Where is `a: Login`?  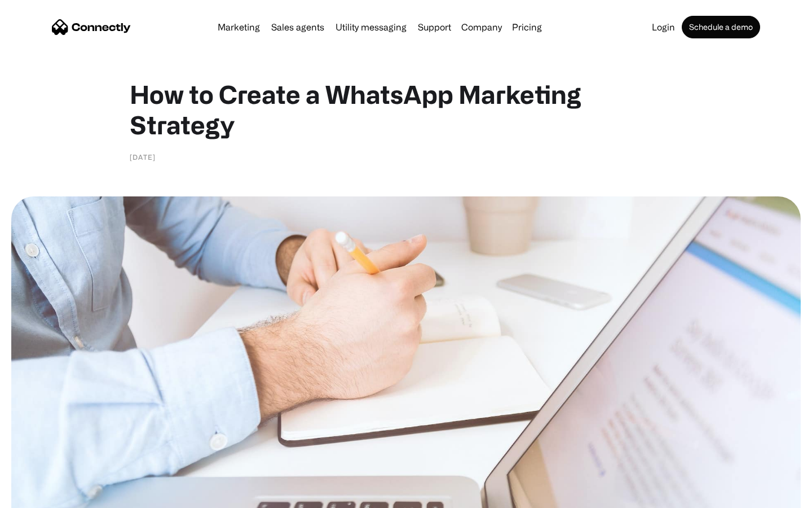 a: Login is located at coordinates (663, 27).